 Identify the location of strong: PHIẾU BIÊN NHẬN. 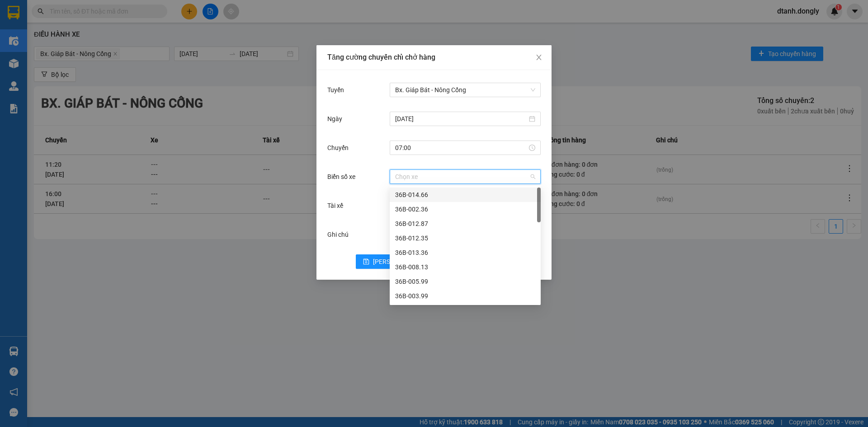
(63, 59).